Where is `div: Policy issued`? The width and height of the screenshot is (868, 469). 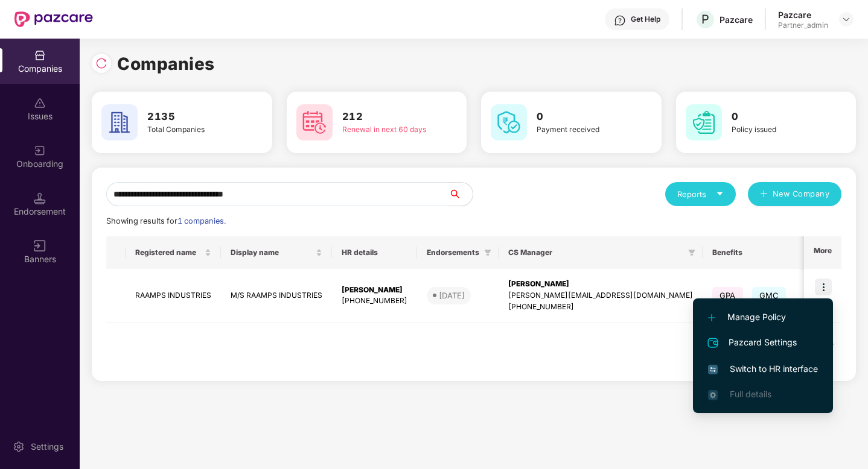
div: Policy issued is located at coordinates (776, 130).